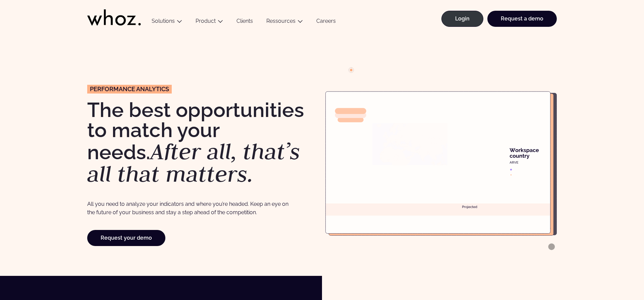 The image size is (644, 300). Describe the element at coordinates (203, 142) in the screenshot. I see `h1: The best opportunities to match your needs.` at that location.